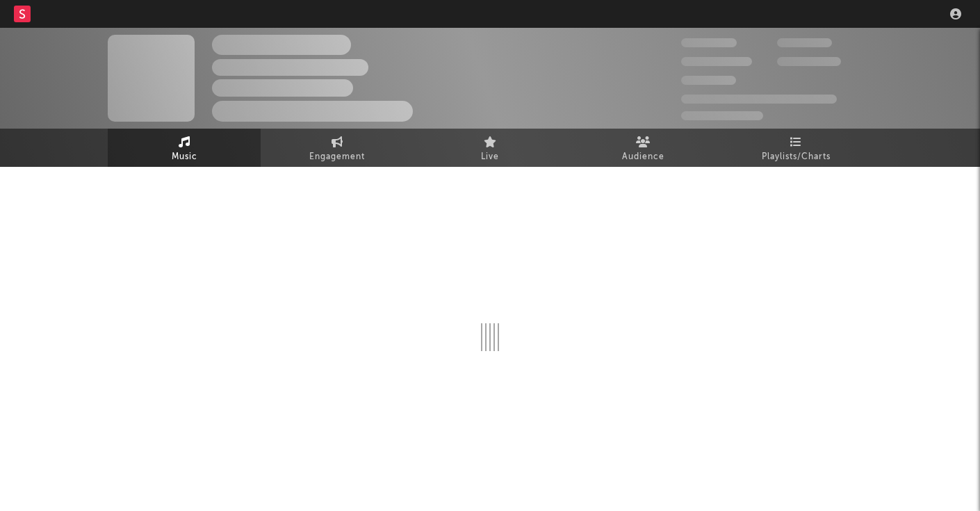  Describe the element at coordinates (184, 157) in the screenshot. I see `span: Music` at that location.